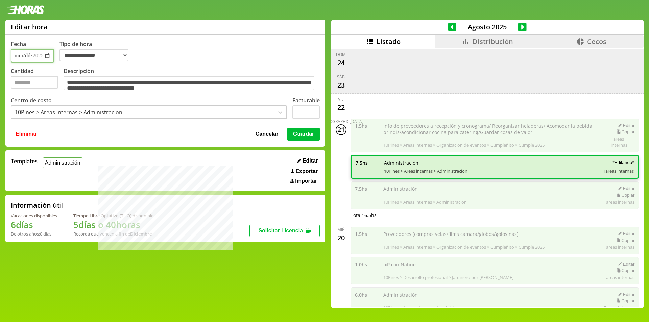 This screenshot has width=649, height=322. I want to click on button: Guardar, so click(303, 134).